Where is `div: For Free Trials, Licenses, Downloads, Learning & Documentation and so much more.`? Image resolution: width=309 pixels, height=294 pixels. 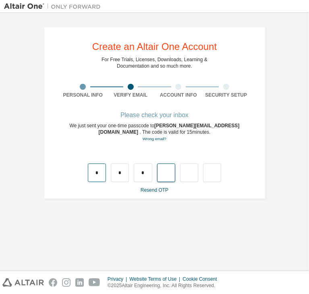
div: For Free Trials, Licenses, Downloads, Learning & Documentation and so much more. is located at coordinates (154, 63).